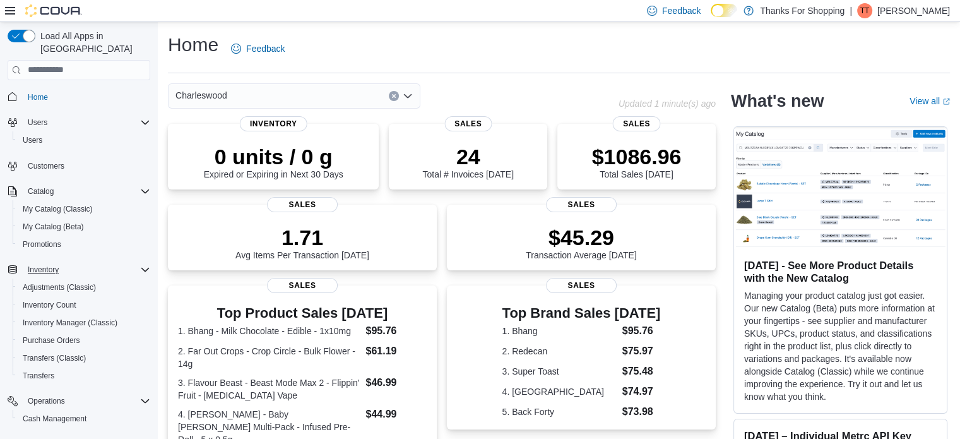 The image size is (960, 439). I want to click on a: Transfers (Classic), so click(54, 358).